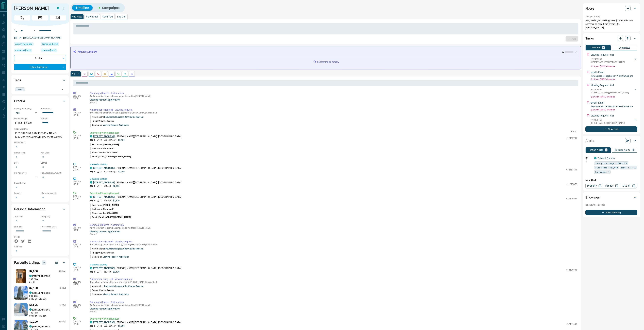 The width and height of the screenshot is (644, 330). I want to click on p: Automation Triggered - Viewing Request, so click(333, 279).